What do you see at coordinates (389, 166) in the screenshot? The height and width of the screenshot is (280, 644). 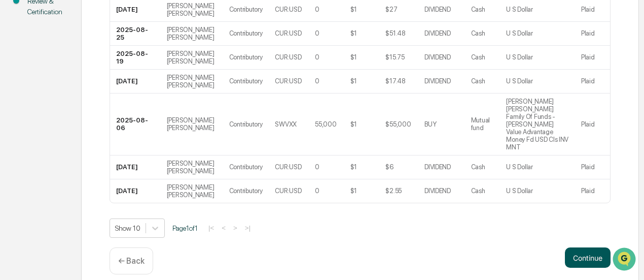 I see `div: $6` at bounding box center [389, 166].